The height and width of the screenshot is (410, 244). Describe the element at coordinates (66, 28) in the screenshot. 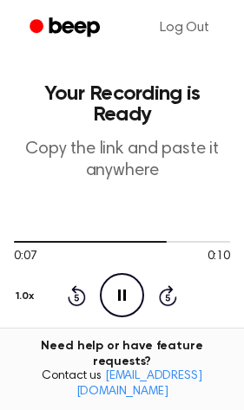

I see `a: Beep` at that location.